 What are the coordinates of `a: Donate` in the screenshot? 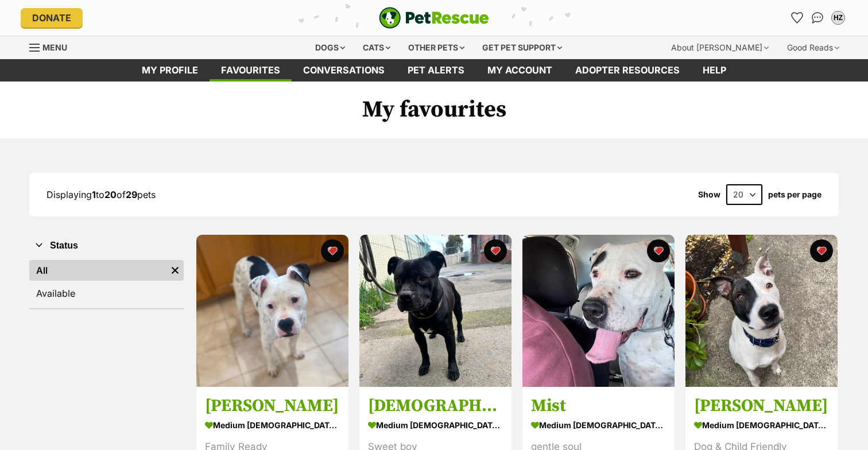 It's located at (52, 18).